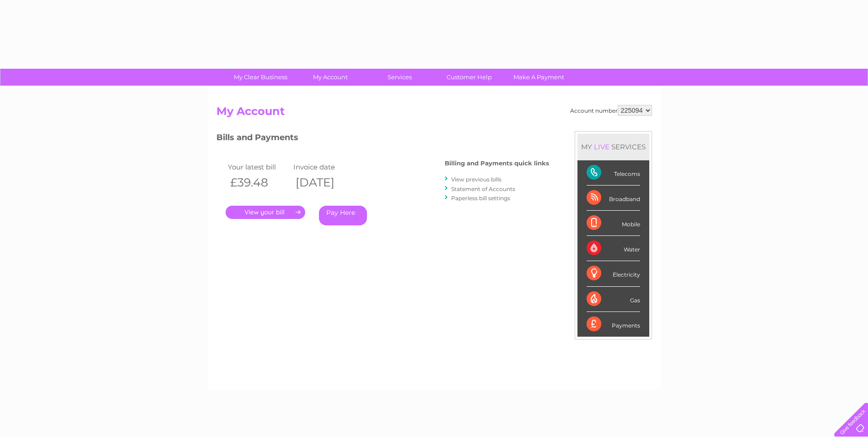  What do you see at coordinates (613, 248) in the screenshot?
I see `div: Water` at bounding box center [613, 248].